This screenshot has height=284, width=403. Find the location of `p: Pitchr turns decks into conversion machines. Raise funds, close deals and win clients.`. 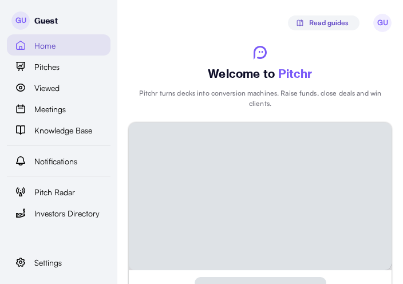

p: Pitchr turns decks into conversion machines. Raise funds, close deals and win clients. is located at coordinates (260, 99).